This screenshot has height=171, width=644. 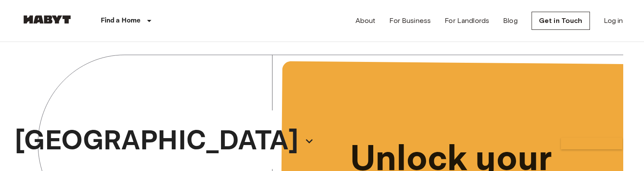 What do you see at coordinates (613, 21) in the screenshot?
I see `a: Log in` at bounding box center [613, 21].